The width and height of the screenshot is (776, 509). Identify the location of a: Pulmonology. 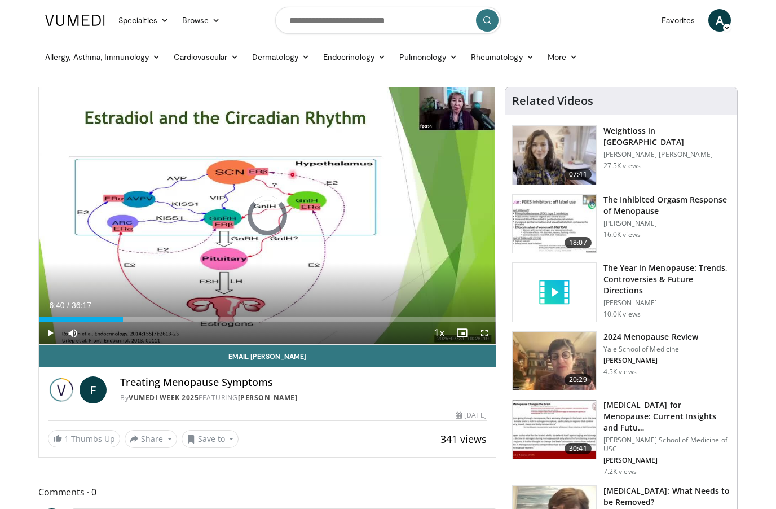
(428, 57).